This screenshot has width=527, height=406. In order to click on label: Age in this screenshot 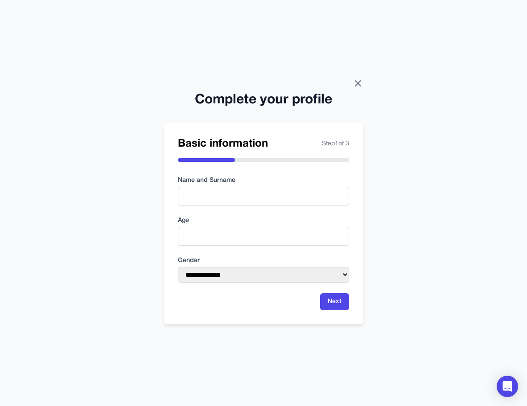, I will do `click(264, 221)`.